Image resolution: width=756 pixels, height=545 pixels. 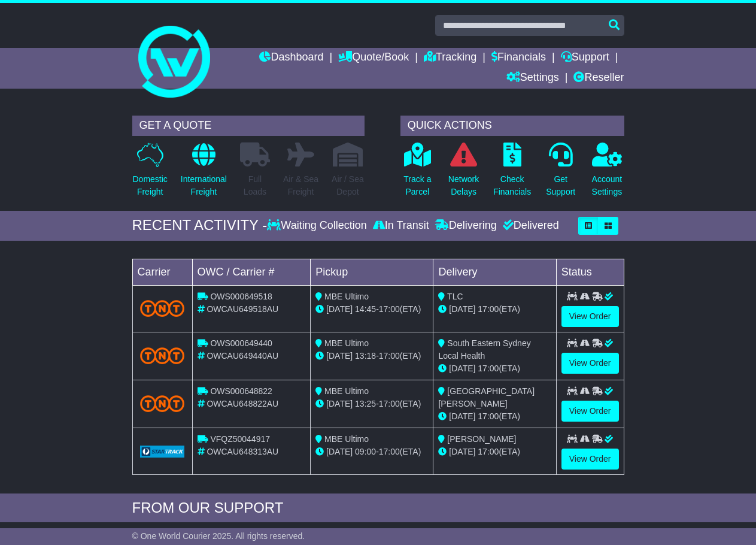 I want to click on div: Waiting Collection, so click(x=318, y=226).